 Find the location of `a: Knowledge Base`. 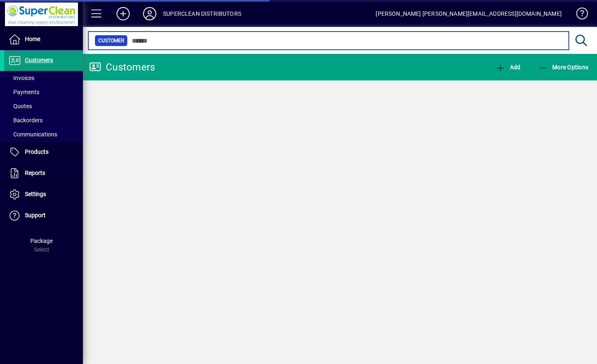

a: Knowledge Base is located at coordinates (579, 15).